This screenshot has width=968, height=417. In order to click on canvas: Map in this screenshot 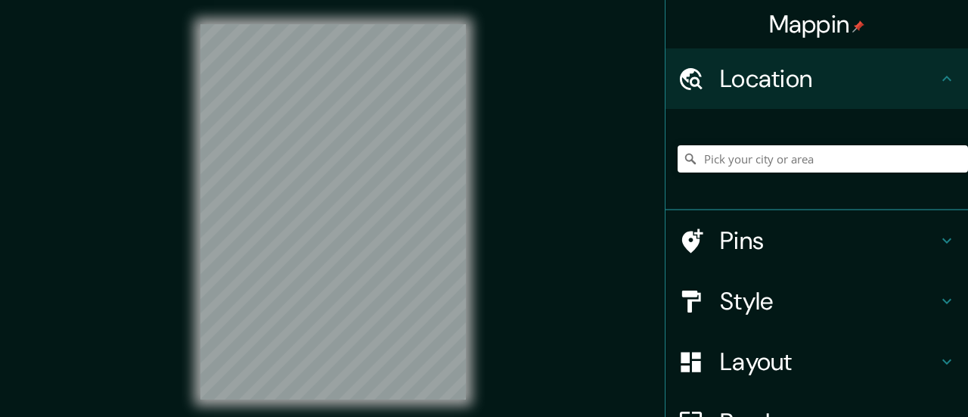, I will do `click(333, 212)`.